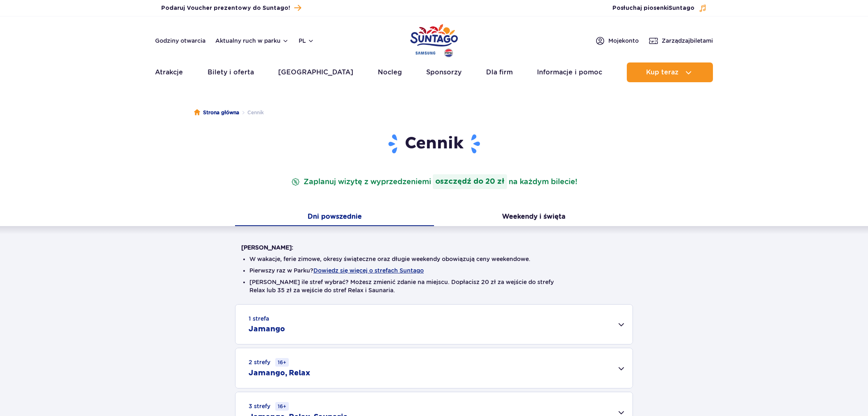 Image resolution: width=868 pixels, height=416 pixels. I want to click on a: Mojekonto, so click(617, 40).